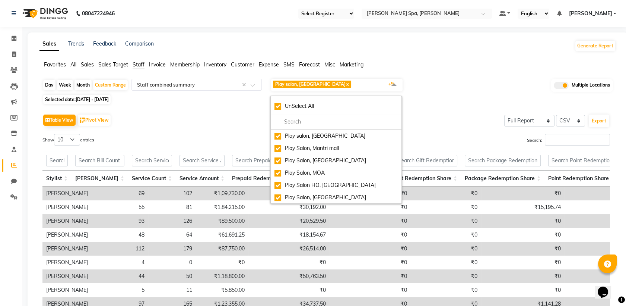 This screenshot has width=626, height=306. Describe the element at coordinates (120, 207) in the screenshot. I see `td: 55` at that location.